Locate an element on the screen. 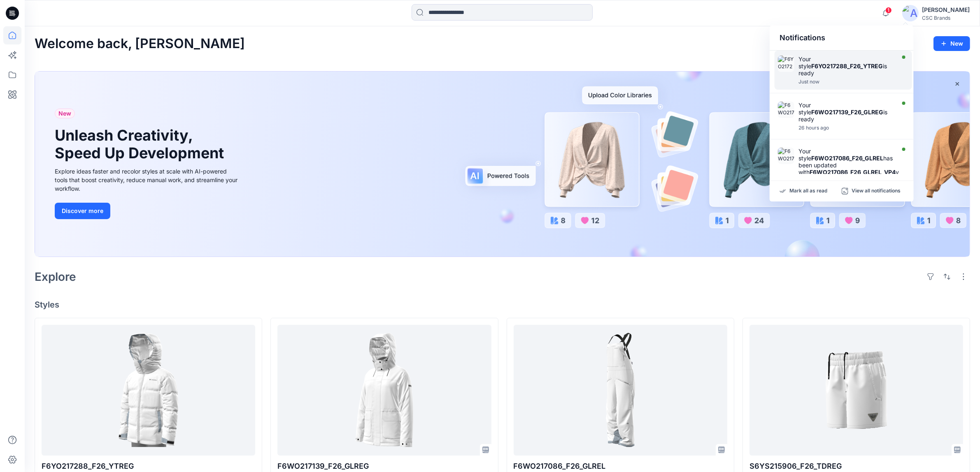 The width and height of the screenshot is (980, 472). strong: F6WO217139_F26_GLREG is located at coordinates (847, 112).